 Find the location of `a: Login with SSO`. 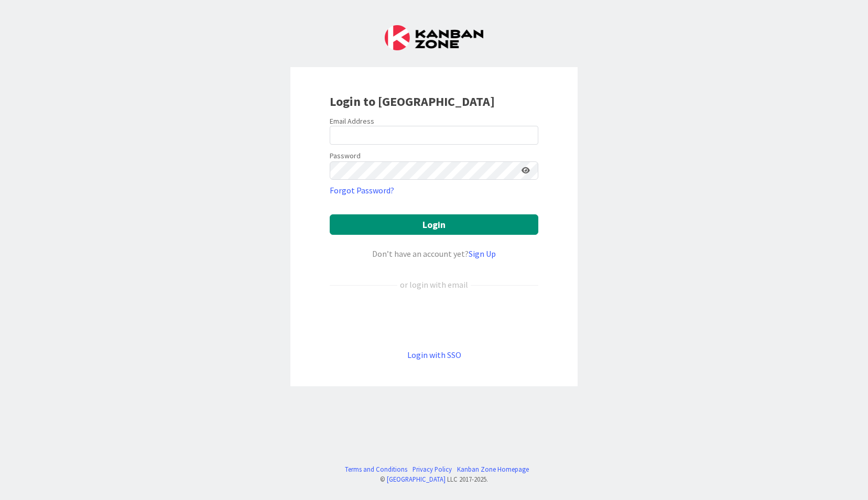

a: Login with SSO is located at coordinates (434, 355).